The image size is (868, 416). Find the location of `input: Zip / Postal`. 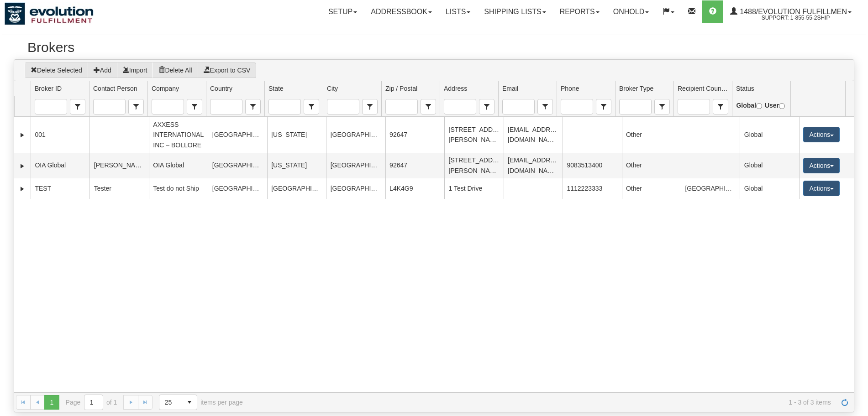

input: Zip / Postal is located at coordinates (401, 106).